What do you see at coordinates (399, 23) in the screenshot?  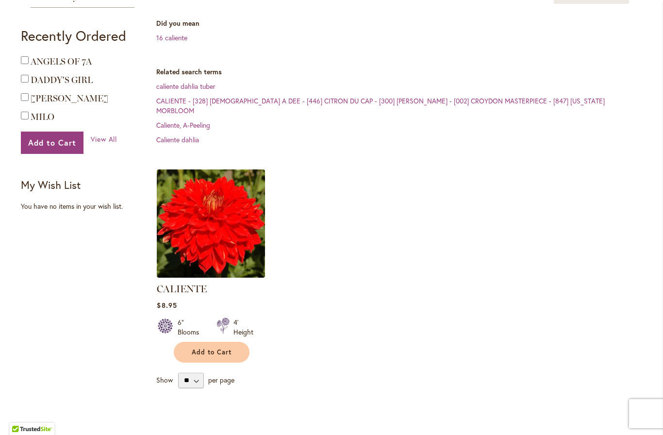 I see `dt: Did you mean` at bounding box center [399, 23].